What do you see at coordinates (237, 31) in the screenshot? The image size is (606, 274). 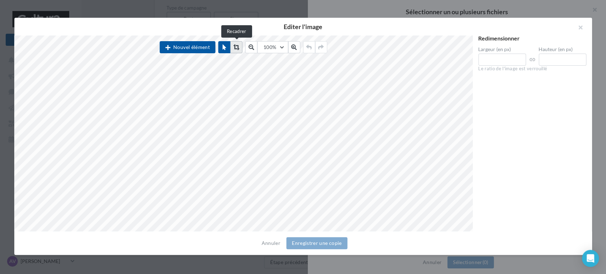 I see `div: Recadrer` at bounding box center [237, 31].